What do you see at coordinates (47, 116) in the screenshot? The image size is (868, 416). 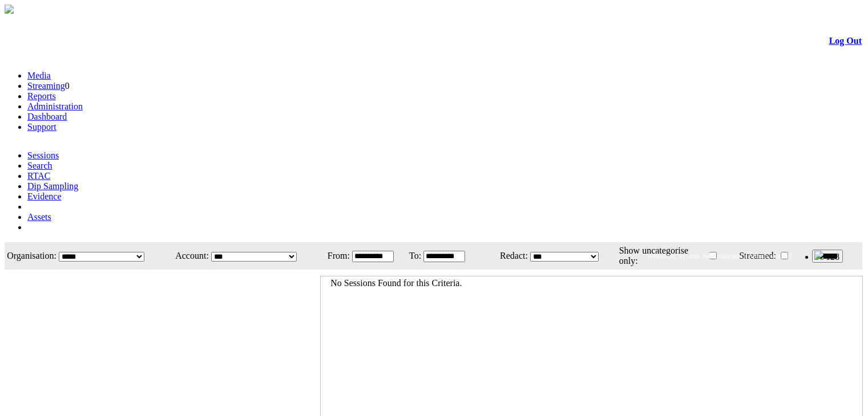 I see `a: Dashboard` at bounding box center [47, 116].